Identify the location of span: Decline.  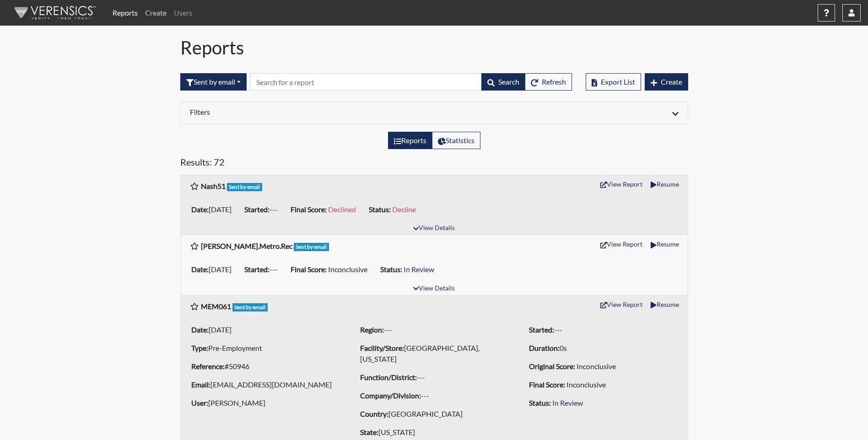
(404, 209).